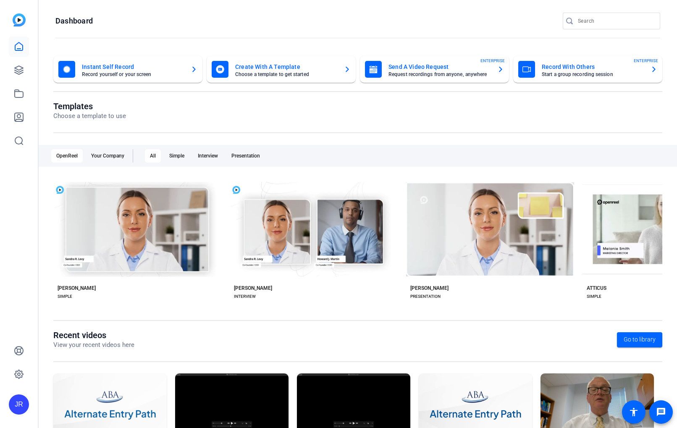 The width and height of the screenshot is (677, 428). What do you see at coordinates (640, 340) in the screenshot?
I see `a: Go to library` at bounding box center [640, 340].